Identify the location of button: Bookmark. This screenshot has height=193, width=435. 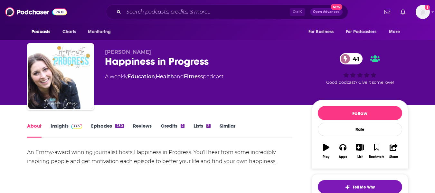
(377, 151).